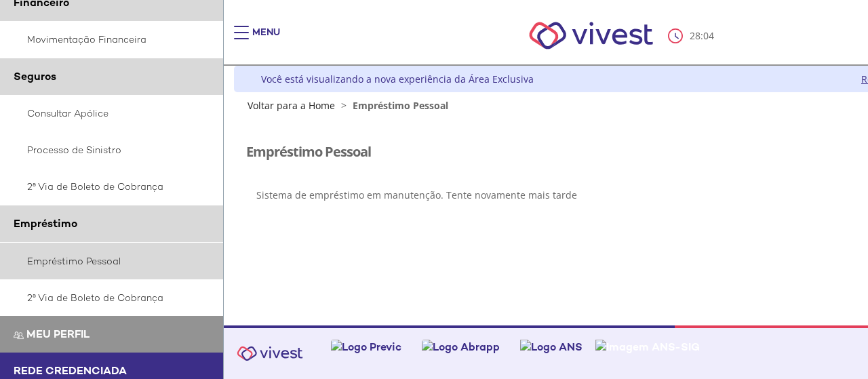  I want to click on img: Logo Previc, so click(366, 346).